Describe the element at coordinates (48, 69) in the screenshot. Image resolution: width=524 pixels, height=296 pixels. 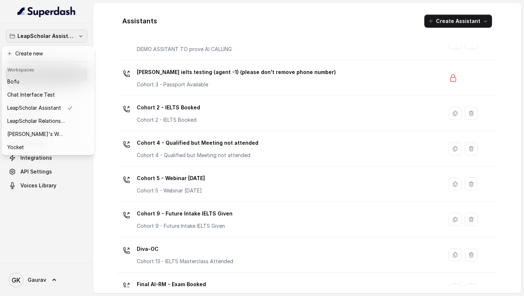
I see `header: Workspaces` at that location.